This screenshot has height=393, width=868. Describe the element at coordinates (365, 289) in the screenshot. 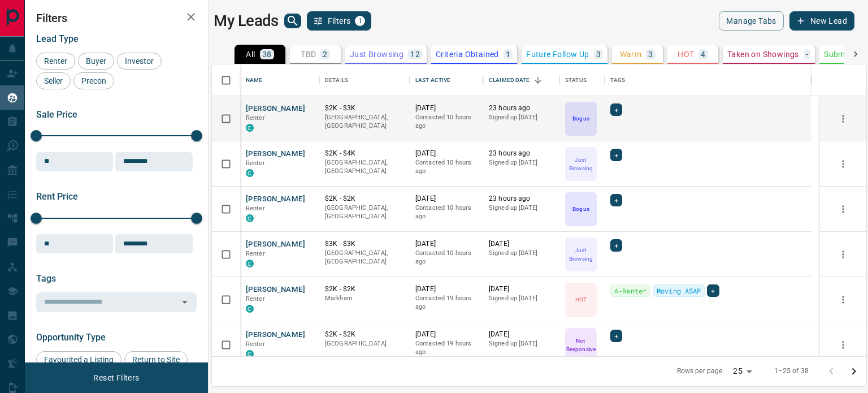

I see `p: $2K - $2K` at that location.